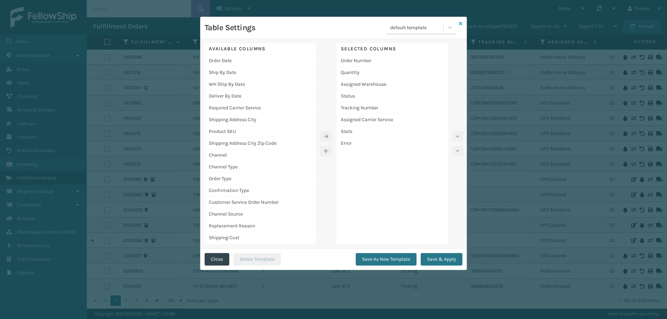 Image resolution: width=667 pixels, height=319 pixels. Describe the element at coordinates (217, 259) in the screenshot. I see `button: Close` at that location.